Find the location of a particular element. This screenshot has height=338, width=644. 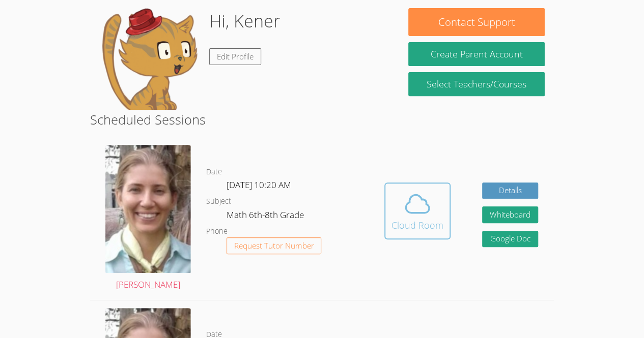

button: Create Parent Account is located at coordinates (476, 54).